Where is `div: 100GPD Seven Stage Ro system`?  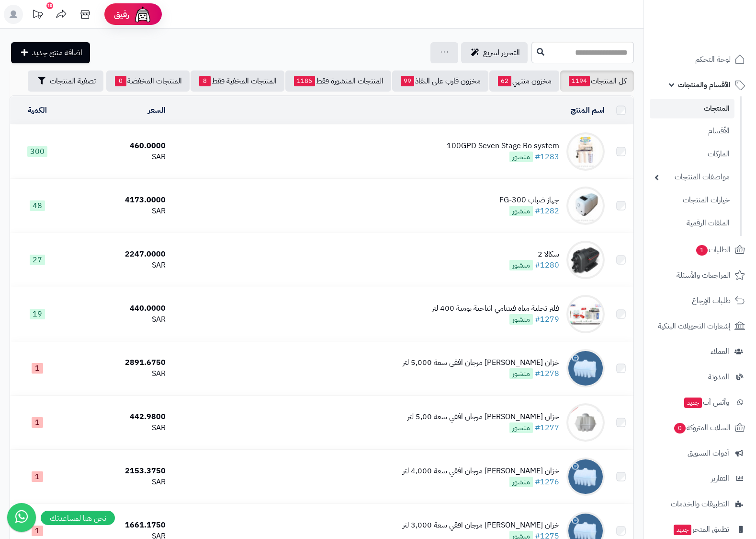 div: 100GPD Seven Stage Ro system is located at coordinates (503, 146).